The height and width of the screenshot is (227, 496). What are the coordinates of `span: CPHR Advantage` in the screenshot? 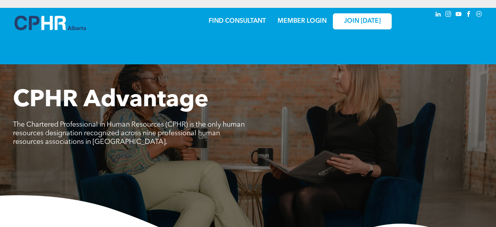 It's located at (111, 100).